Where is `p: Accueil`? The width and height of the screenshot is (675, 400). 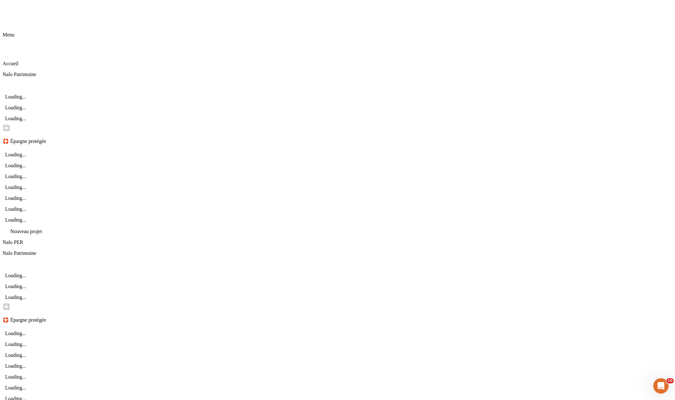
p: Accueil is located at coordinates (338, 64).